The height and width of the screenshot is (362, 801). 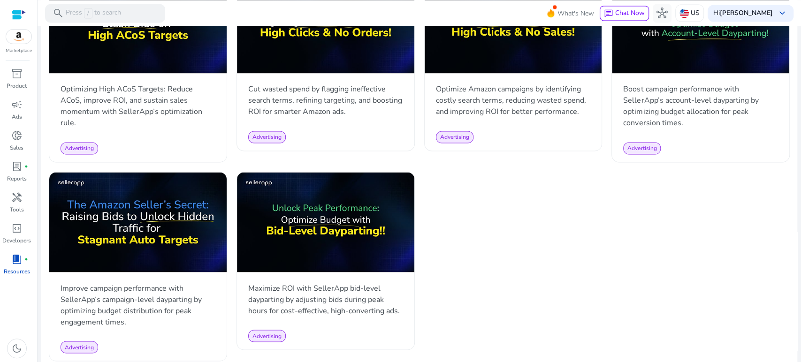 What do you see at coordinates (17, 136) in the screenshot?
I see `span: donut_small` at bounding box center [17, 136].